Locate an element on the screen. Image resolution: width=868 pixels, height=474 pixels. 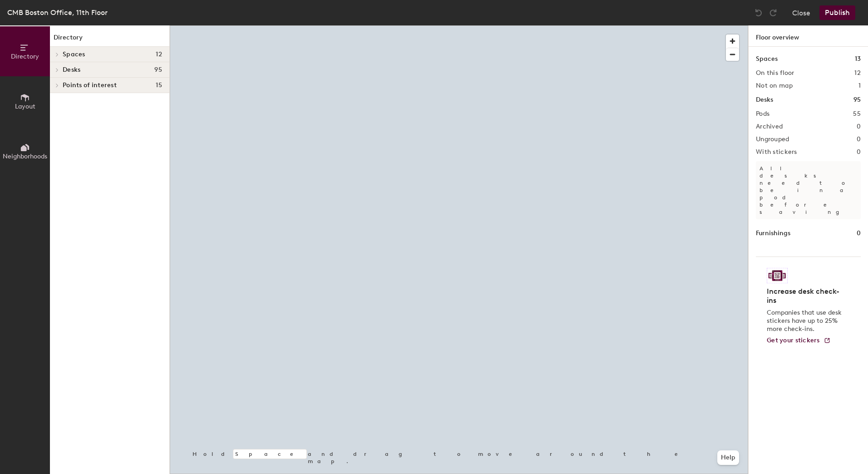
img: Undo is located at coordinates (759, 13).